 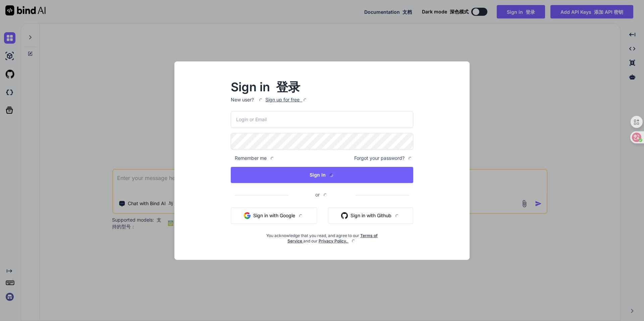 I want to click on span: Forgot your password?, so click(x=383, y=158).